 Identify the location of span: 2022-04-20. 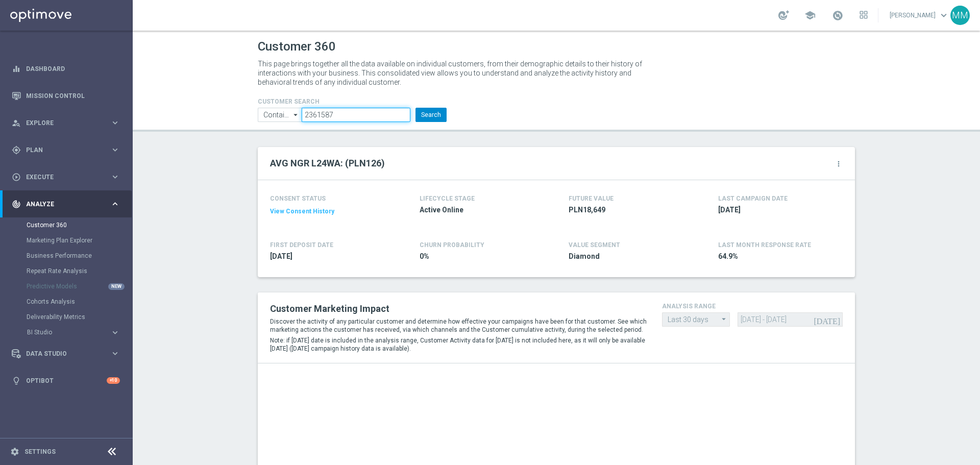
(330, 256).